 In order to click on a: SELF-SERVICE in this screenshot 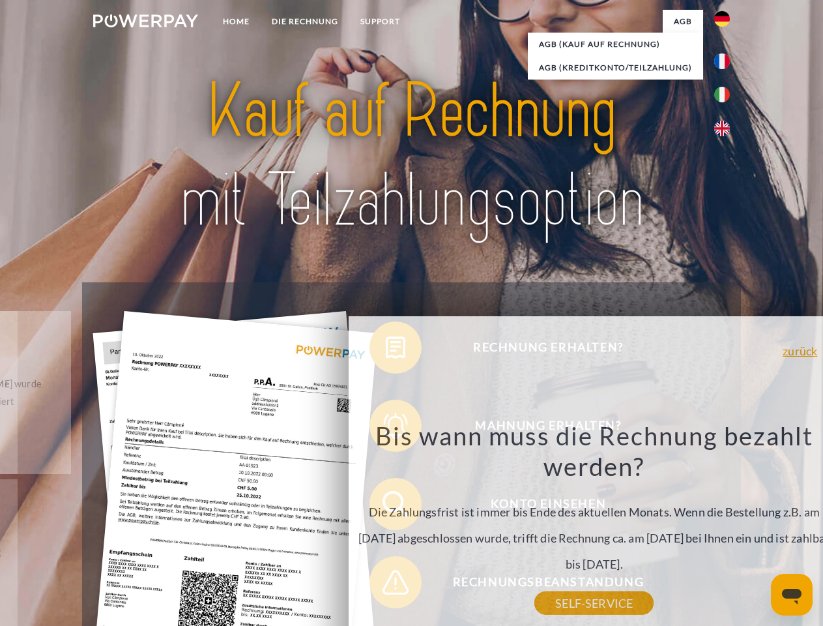, I will do `click(594, 603)`.